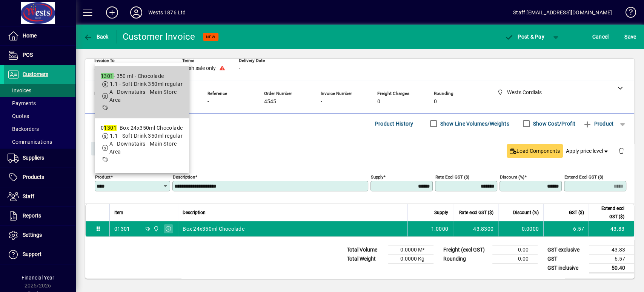  What do you see at coordinates (360, 148) in the screenshot?
I see `div: Product` at bounding box center [360, 148].